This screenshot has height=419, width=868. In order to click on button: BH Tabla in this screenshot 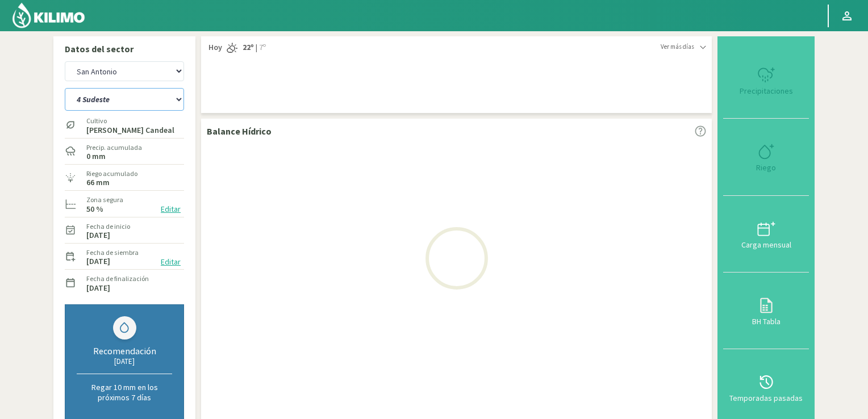, I will do `click(766, 310)`.